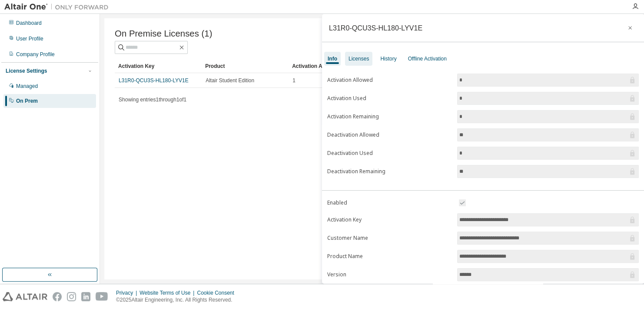 The height and width of the screenshot is (309, 644). I want to click on div: Company Profile, so click(35, 54).